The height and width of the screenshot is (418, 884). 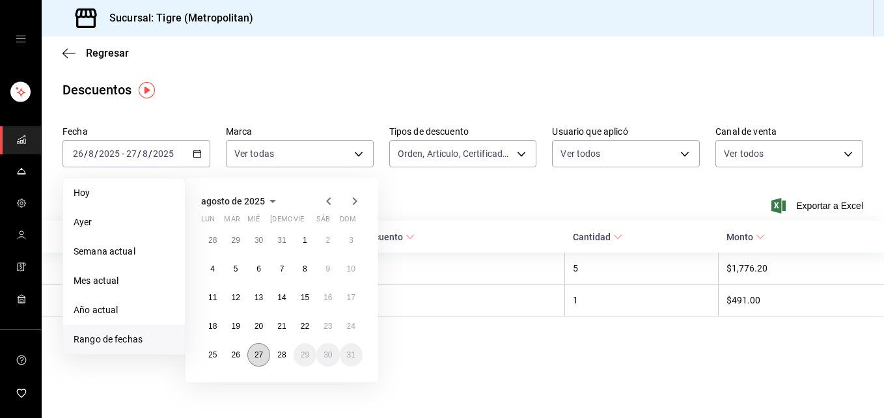 What do you see at coordinates (300, 132) in the screenshot?
I see `label: Marca` at bounding box center [300, 132].